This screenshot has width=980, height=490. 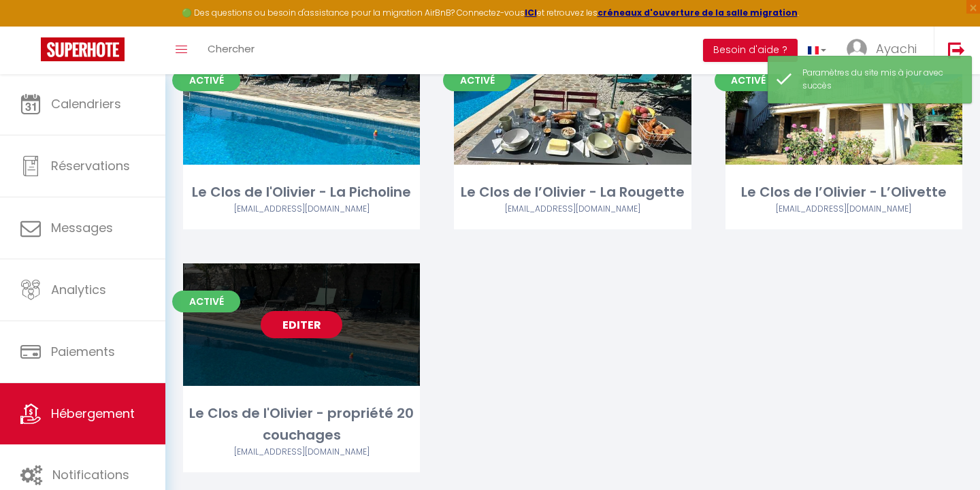 I want to click on strong: créneaux d'ouverture de la salle migration, so click(x=697, y=12).